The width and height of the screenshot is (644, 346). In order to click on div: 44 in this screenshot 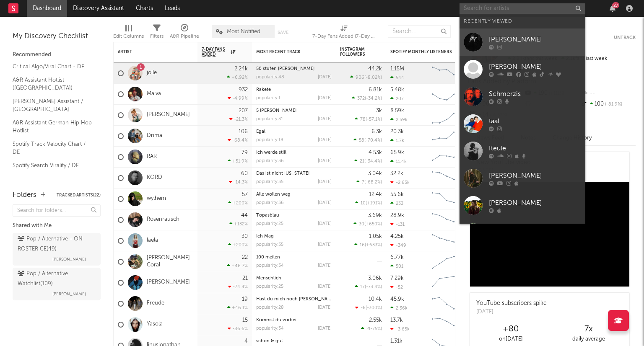, I will do `click(245, 215)`.